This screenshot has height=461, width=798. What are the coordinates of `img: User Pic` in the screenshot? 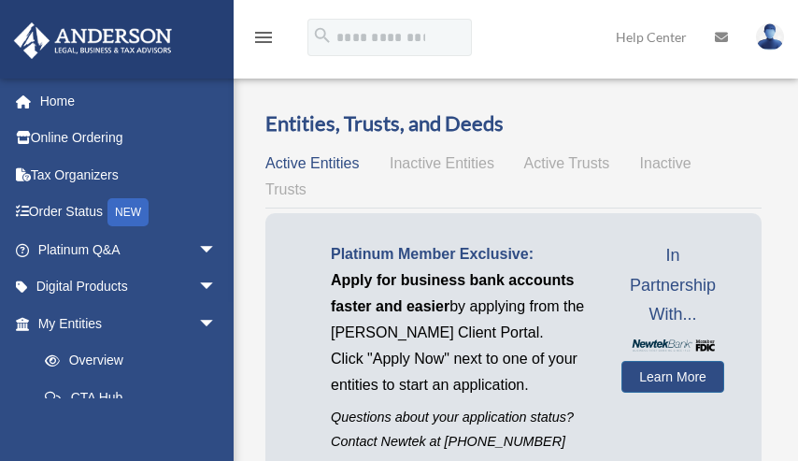 It's located at (770, 36).